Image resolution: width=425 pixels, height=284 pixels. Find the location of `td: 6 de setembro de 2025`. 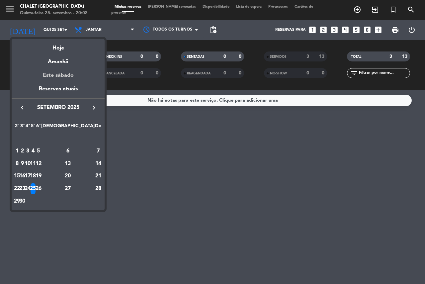

td: 6 de setembro de 2025 is located at coordinates (68, 151).